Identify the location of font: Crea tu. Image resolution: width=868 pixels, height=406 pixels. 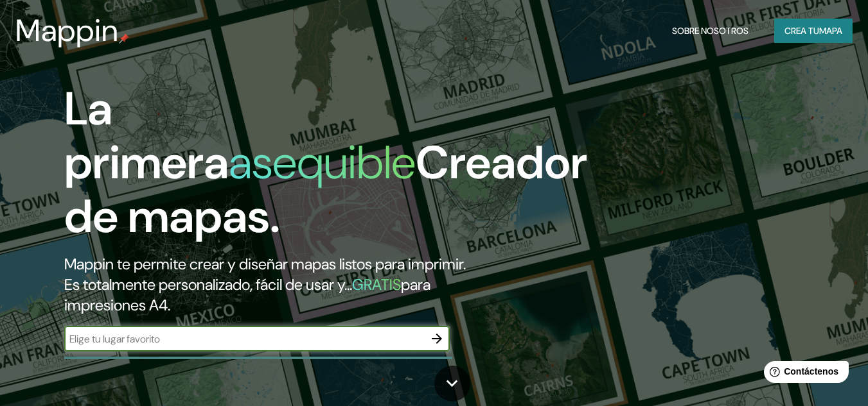
(802, 31).